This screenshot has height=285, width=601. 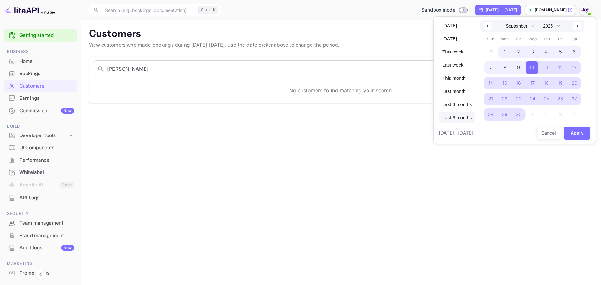 I want to click on button: 5, so click(x=561, y=50).